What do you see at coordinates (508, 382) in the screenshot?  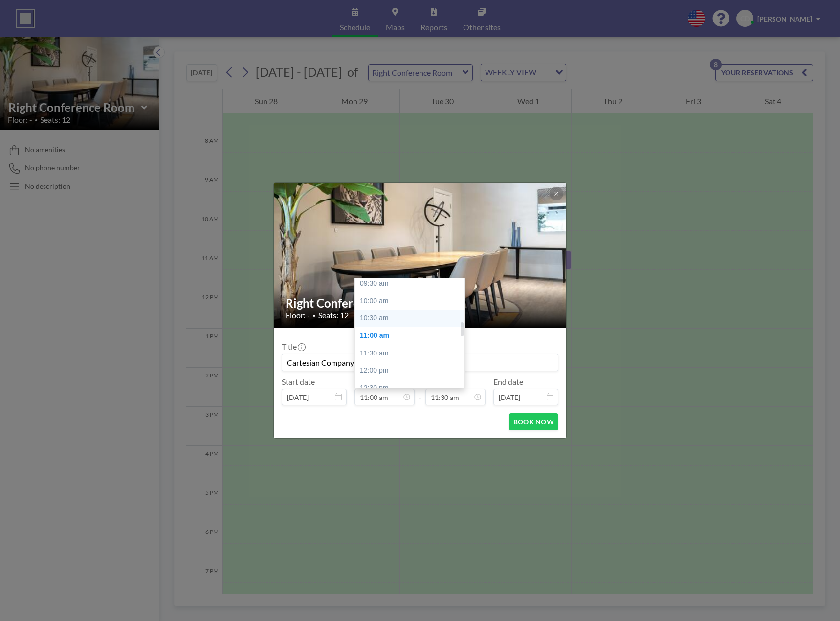 I see `label: End date` at bounding box center [508, 382].